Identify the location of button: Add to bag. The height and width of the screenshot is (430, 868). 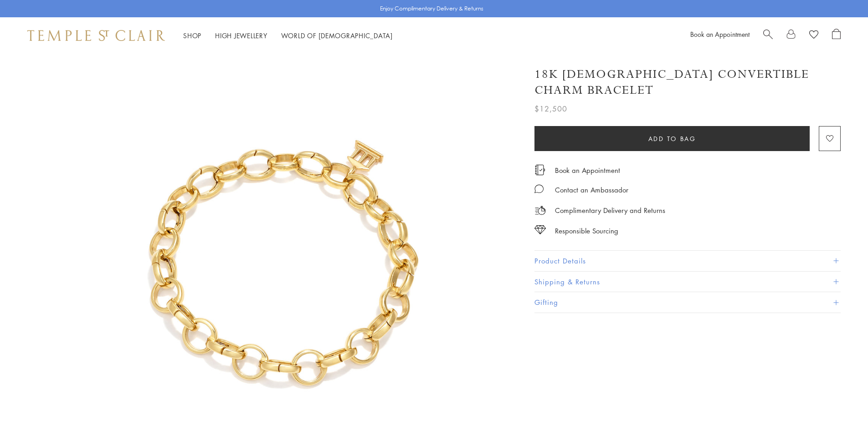
(672, 139).